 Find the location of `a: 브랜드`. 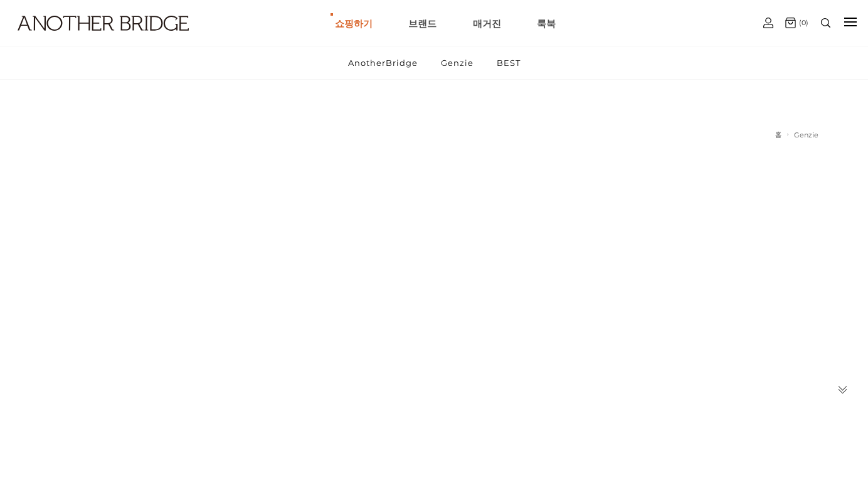

a: 브랜드 is located at coordinates (422, 23).